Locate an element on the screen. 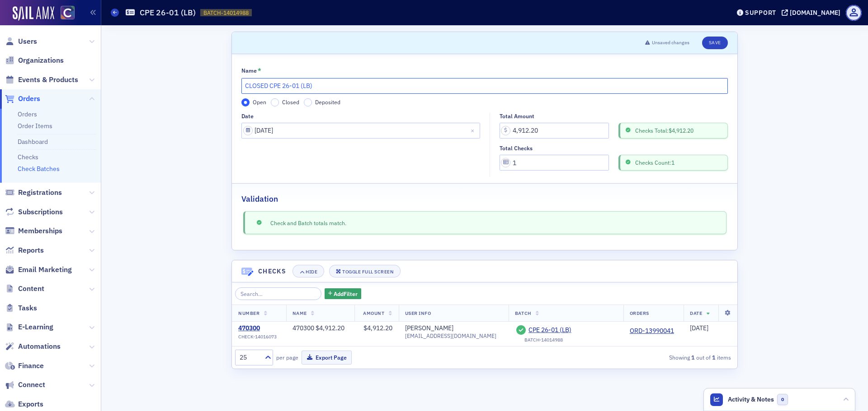  span: Users is located at coordinates (28, 41).